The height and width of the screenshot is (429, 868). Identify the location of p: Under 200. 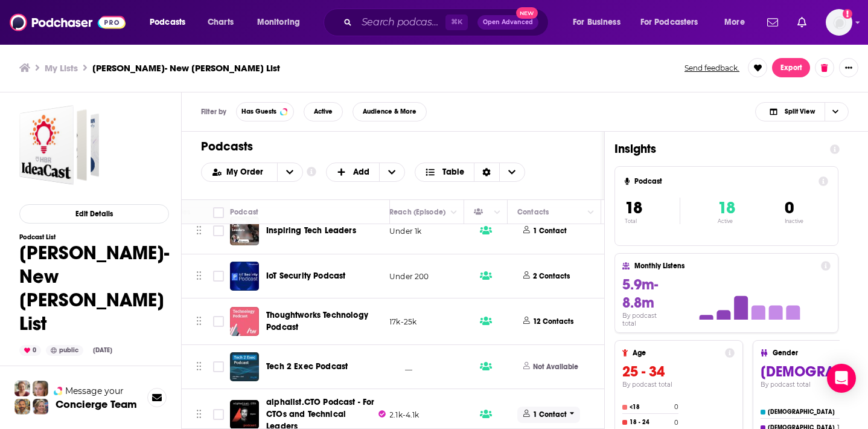
(410, 276).